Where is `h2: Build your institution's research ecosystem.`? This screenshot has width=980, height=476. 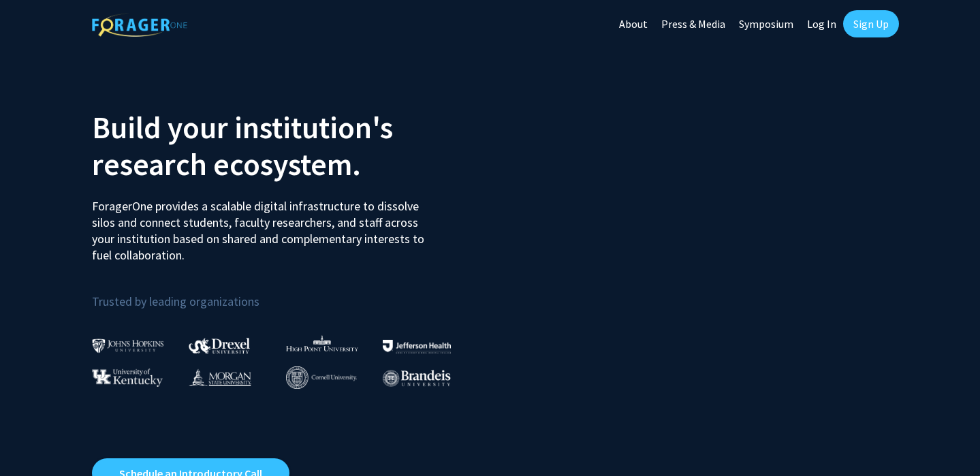 h2: Build your institution's research ecosystem. is located at coordinates (286, 146).